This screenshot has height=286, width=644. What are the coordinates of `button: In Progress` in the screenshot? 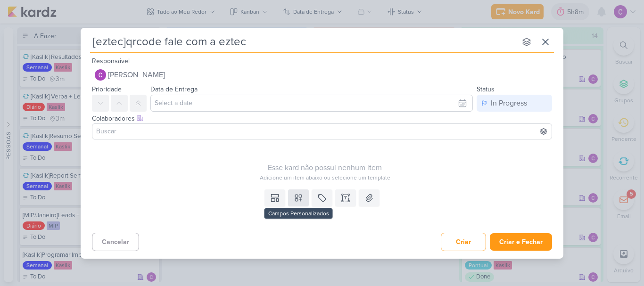 It's located at (514, 103).